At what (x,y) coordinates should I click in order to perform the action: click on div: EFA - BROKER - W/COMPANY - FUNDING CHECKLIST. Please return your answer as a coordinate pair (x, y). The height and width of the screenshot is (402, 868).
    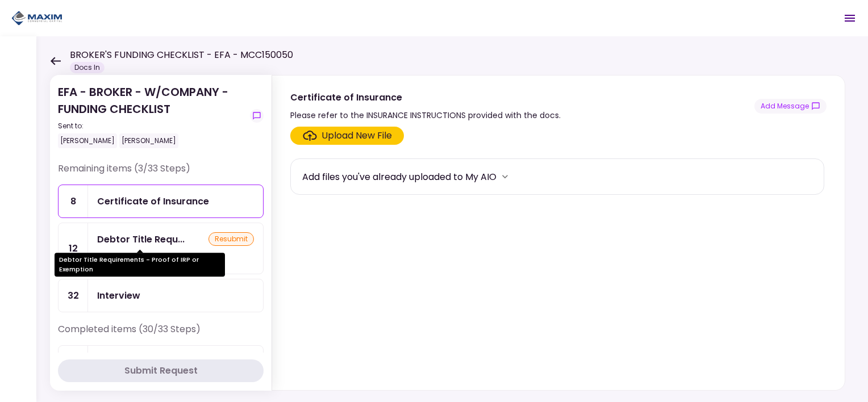
    Looking at the image, I should click on (152, 116).